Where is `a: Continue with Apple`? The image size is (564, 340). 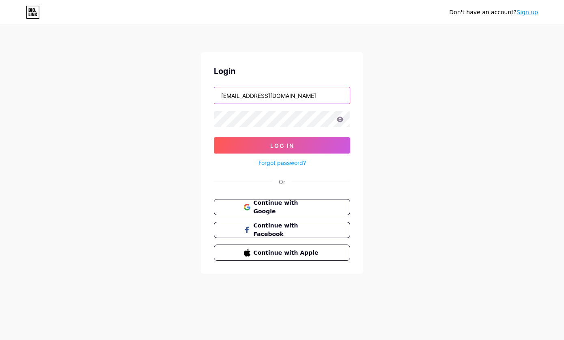 a: Continue with Apple is located at coordinates (282, 253).